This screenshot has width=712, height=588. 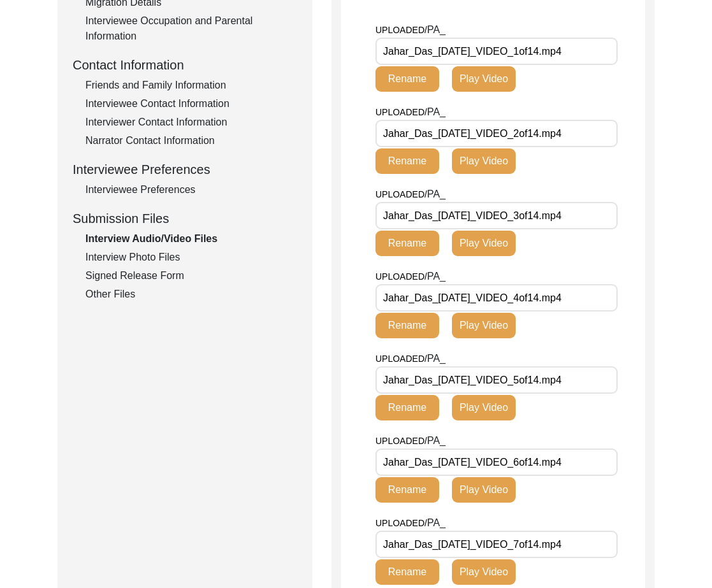 I want to click on div: Interviewee Contact Information, so click(x=191, y=104).